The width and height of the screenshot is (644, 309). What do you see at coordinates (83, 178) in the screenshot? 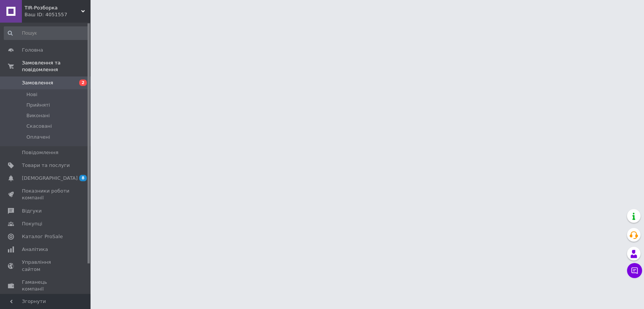
I see `span: 8` at bounding box center [83, 178].